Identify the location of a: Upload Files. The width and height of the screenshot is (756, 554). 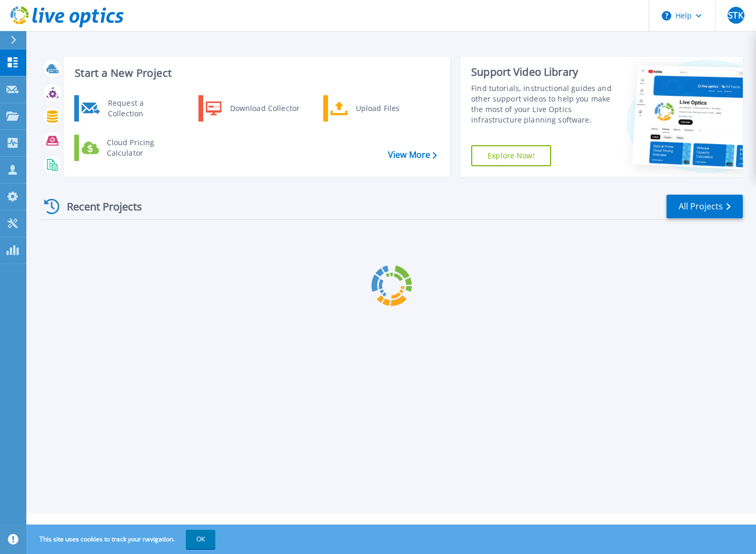
(377, 108).